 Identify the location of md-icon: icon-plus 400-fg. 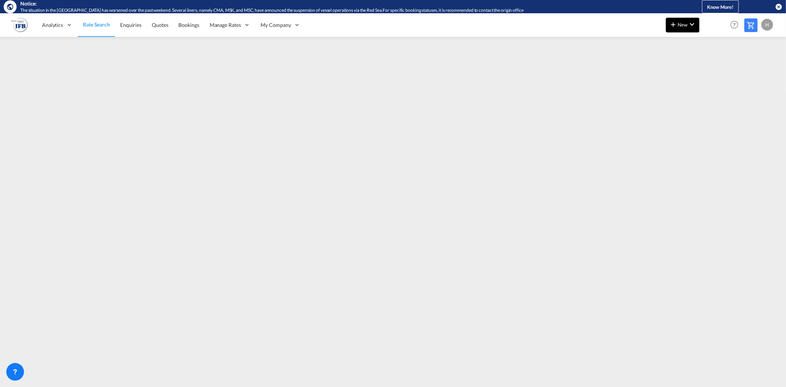
(673, 24).